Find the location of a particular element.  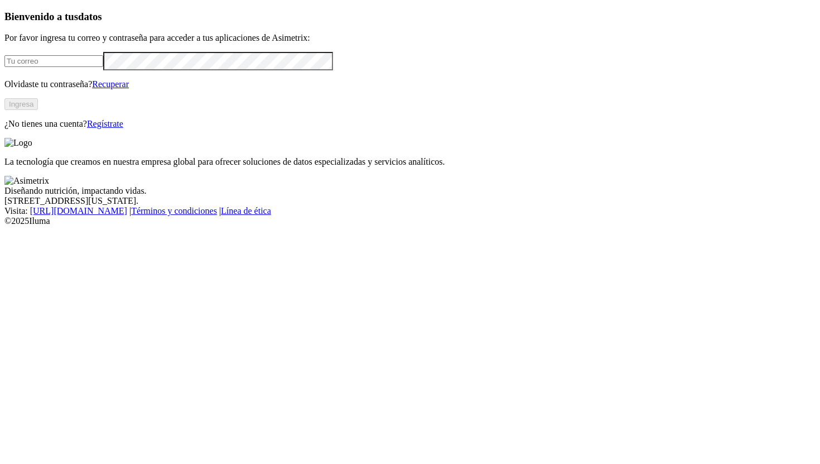

a: Recuperar is located at coordinates (111, 84).